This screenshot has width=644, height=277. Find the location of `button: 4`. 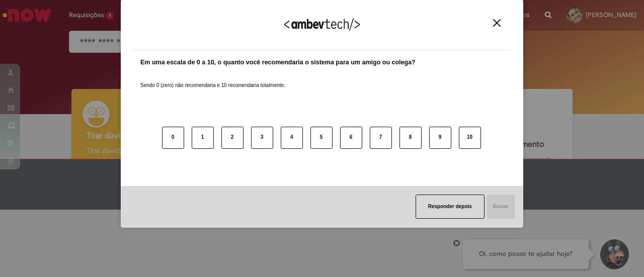

button: 4 is located at coordinates (292, 138).